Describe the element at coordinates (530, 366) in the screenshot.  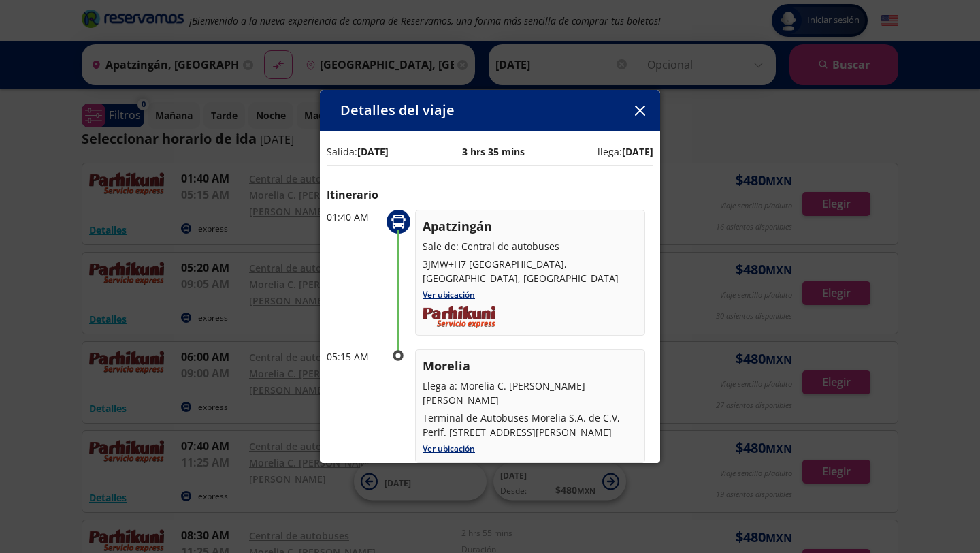
I see `p: Morelia` at that location.